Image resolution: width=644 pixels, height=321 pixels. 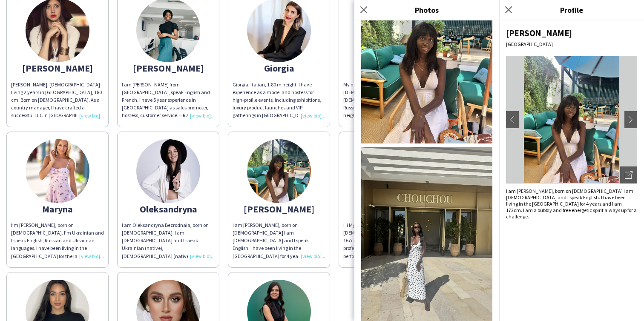 I want to click on img: thumb-15981702475f422487dd98f.jpeg, so click(x=58, y=171).